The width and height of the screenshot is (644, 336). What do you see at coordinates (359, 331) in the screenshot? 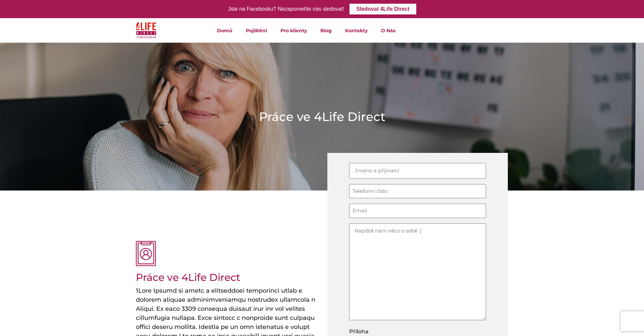
I see `label: Příloha` at bounding box center [359, 331].